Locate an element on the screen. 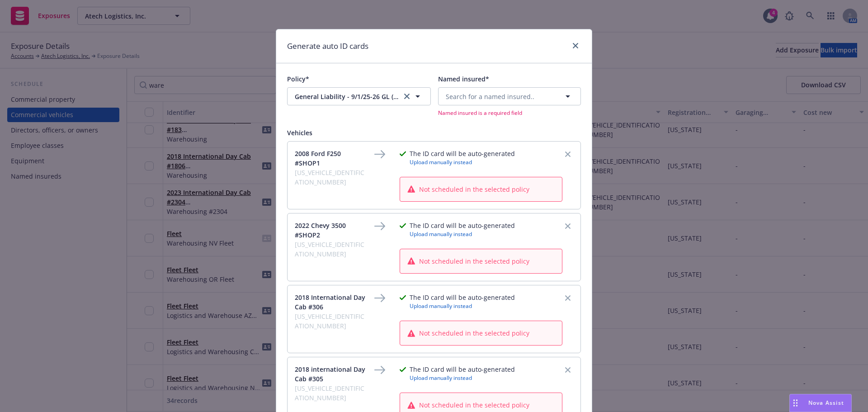  span: Named insured is a required field is located at coordinates (510, 113).